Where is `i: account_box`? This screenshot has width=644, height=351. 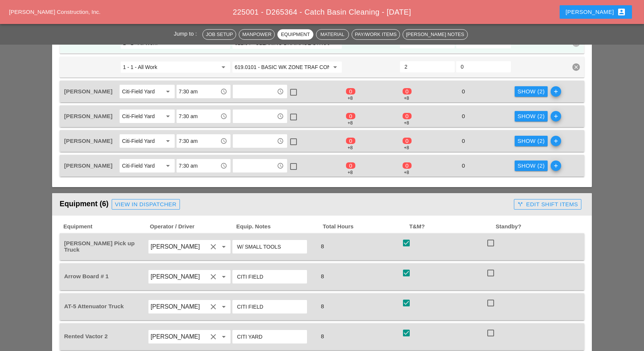
i: account_box is located at coordinates (621, 12).